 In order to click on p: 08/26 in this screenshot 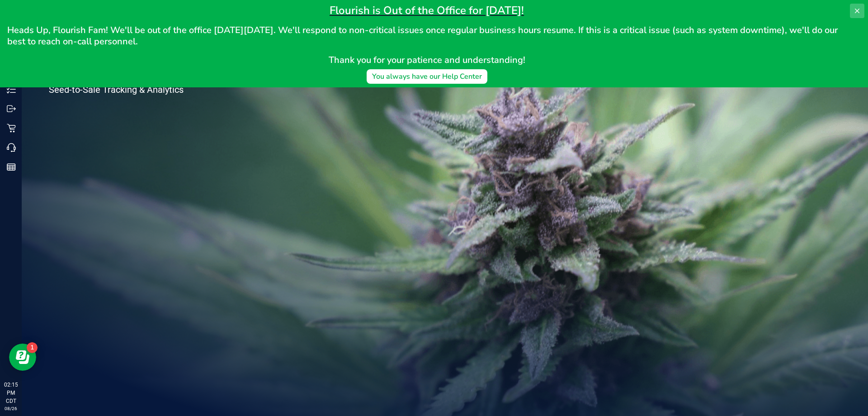, I will do `click(11, 408)`.